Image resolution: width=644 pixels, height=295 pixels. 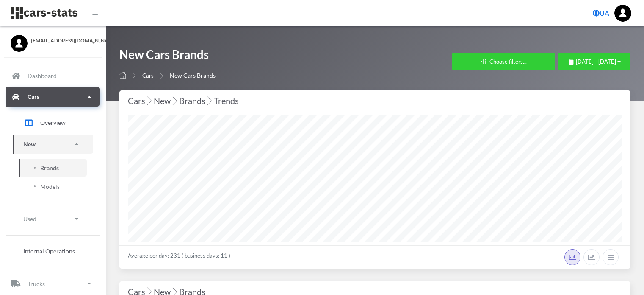 I want to click on a: Overview, so click(x=53, y=122).